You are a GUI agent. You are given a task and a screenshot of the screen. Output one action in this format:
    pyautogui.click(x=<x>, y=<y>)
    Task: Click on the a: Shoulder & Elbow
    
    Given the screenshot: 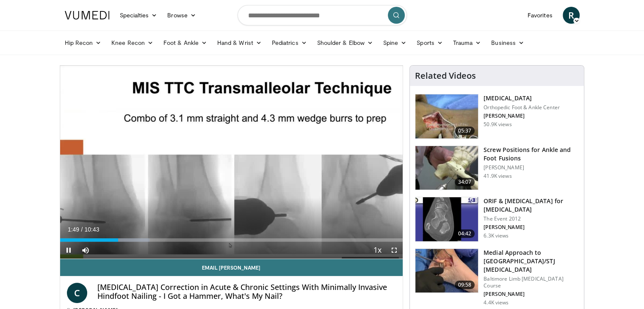 What is the action you would take?
    pyautogui.click(x=345, y=43)
    